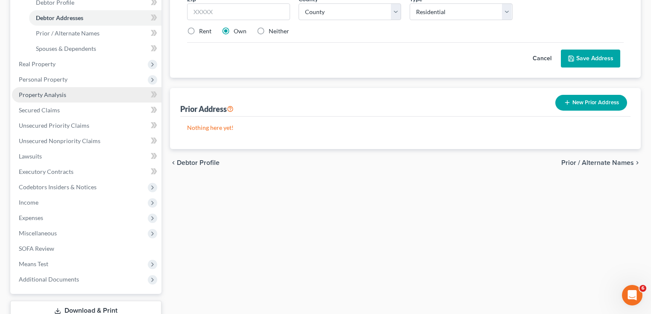  I want to click on i: chevron_right, so click(637, 163).